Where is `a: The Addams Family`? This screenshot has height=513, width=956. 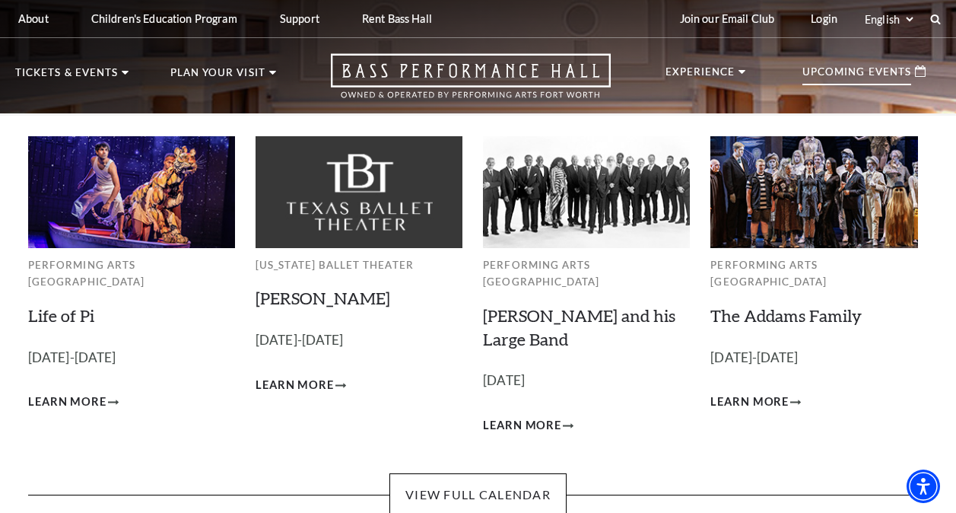
a: The Addams Family is located at coordinates (786, 315).